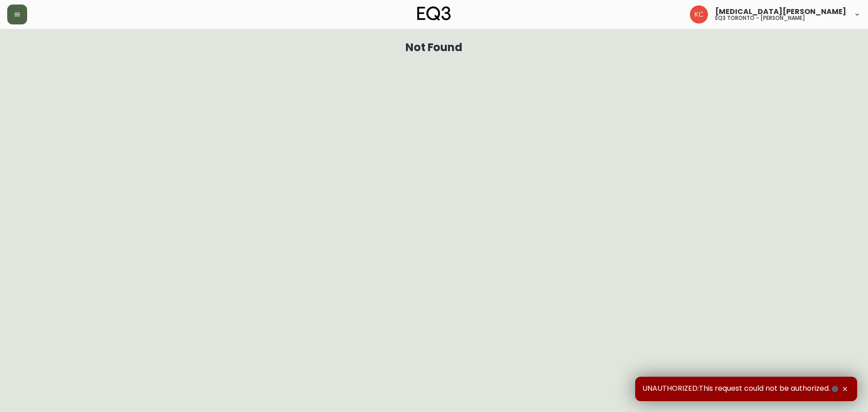  I want to click on h1: Not Found, so click(434, 48).